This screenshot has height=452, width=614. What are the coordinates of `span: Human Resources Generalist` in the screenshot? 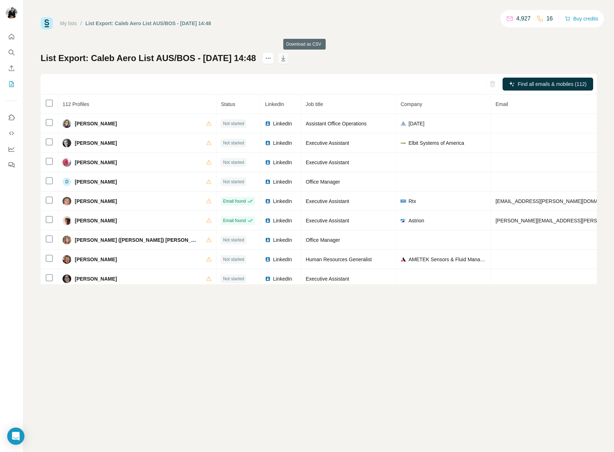 It's located at (339, 260).